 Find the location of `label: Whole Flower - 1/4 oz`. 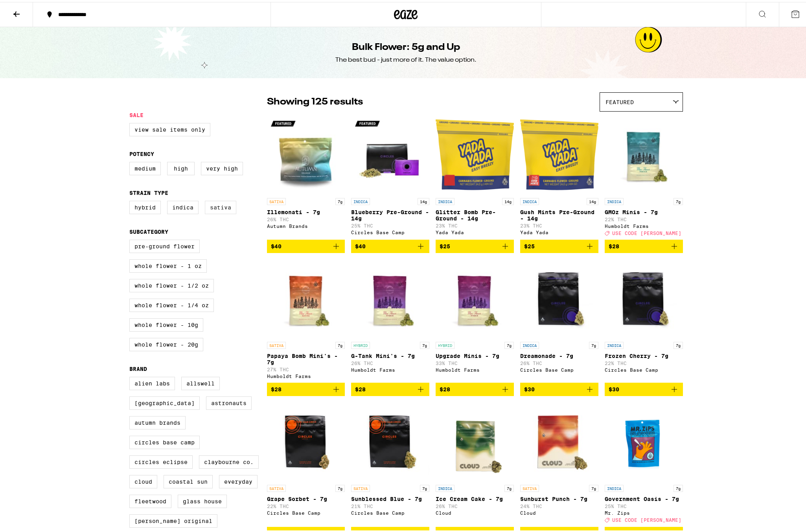

label: Whole Flower - 1/4 oz is located at coordinates (172, 303).